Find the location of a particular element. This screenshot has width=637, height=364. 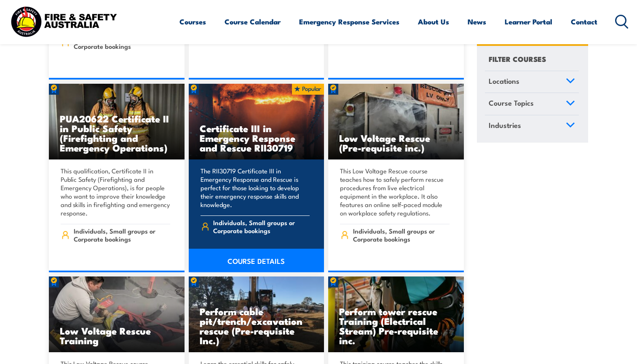

a: Locations is located at coordinates (532, 82).